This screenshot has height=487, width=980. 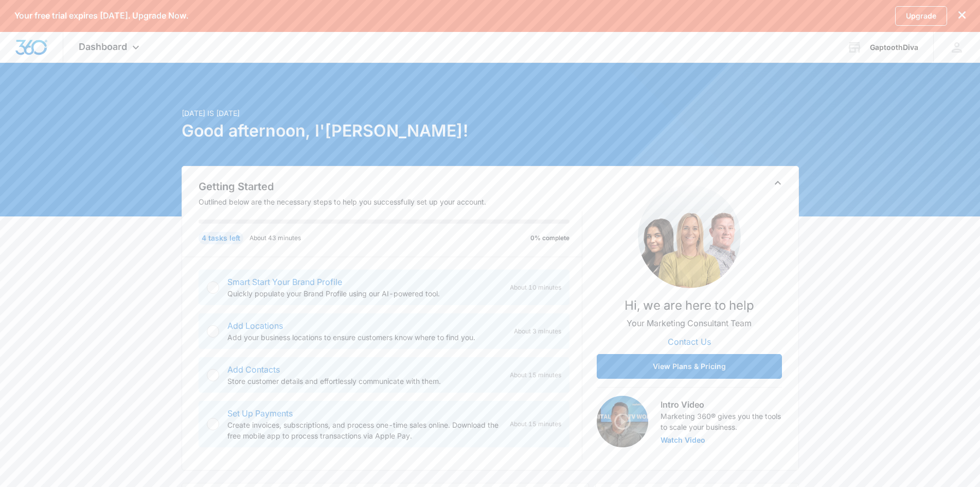 I want to click on a: Add Locations, so click(x=255, y=325).